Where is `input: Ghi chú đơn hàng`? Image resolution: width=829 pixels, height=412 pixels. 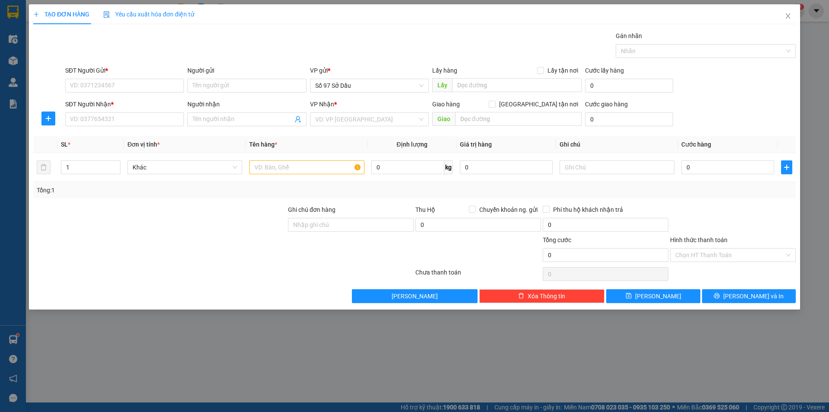 input: Ghi chú đơn hàng is located at coordinates (351, 225).